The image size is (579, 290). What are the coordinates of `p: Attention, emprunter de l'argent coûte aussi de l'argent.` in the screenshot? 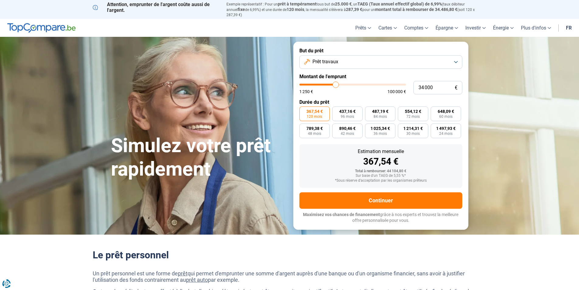 It's located at (156, 7).